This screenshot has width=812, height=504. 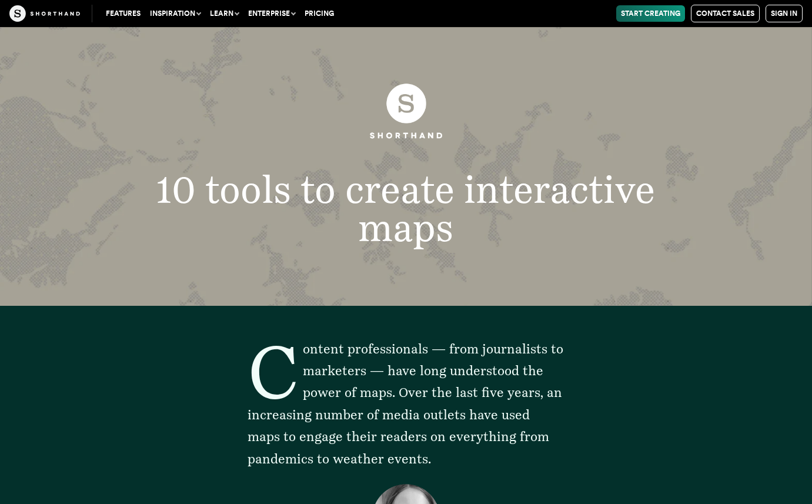 I want to click on a: Contact Sales, so click(x=725, y=13).